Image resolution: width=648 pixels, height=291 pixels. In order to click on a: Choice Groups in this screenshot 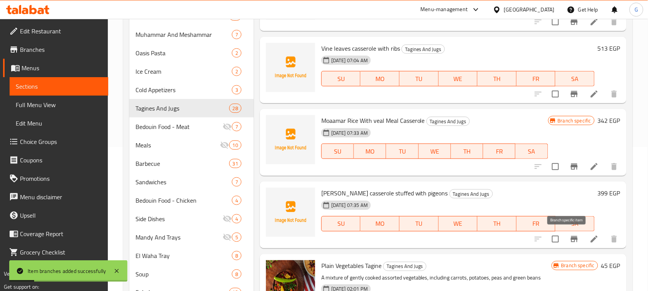, I will do `click(56, 142)`.